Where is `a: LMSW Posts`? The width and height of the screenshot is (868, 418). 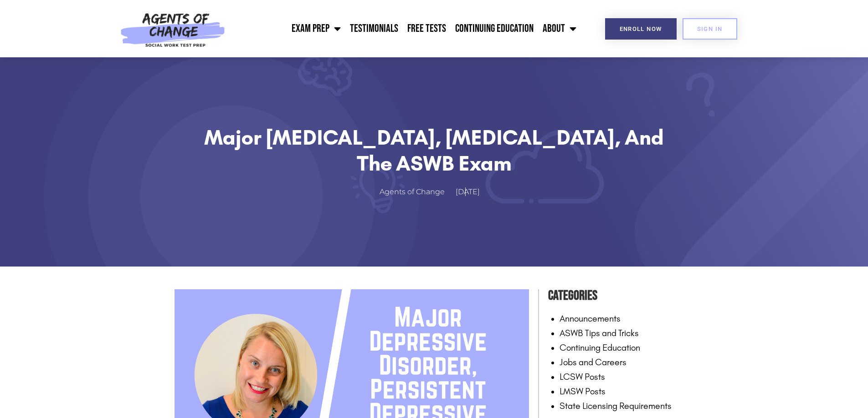 a: LMSW Posts is located at coordinates (582, 392).